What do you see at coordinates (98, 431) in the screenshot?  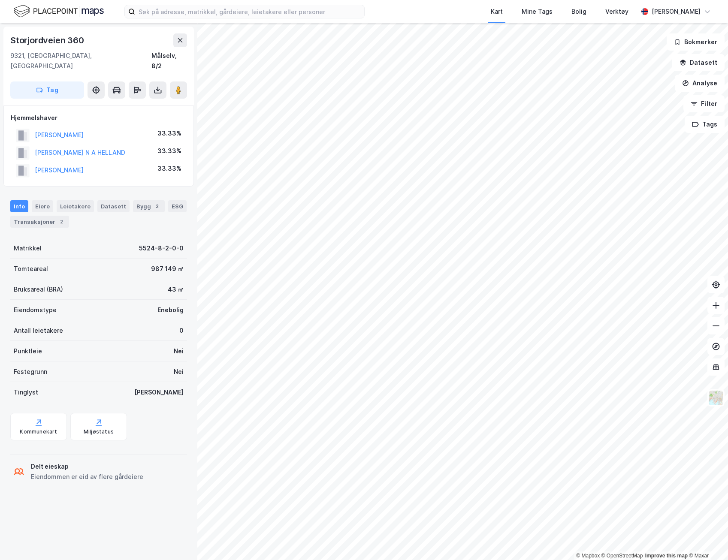 I see `div: Miljøstatus` at bounding box center [98, 431].